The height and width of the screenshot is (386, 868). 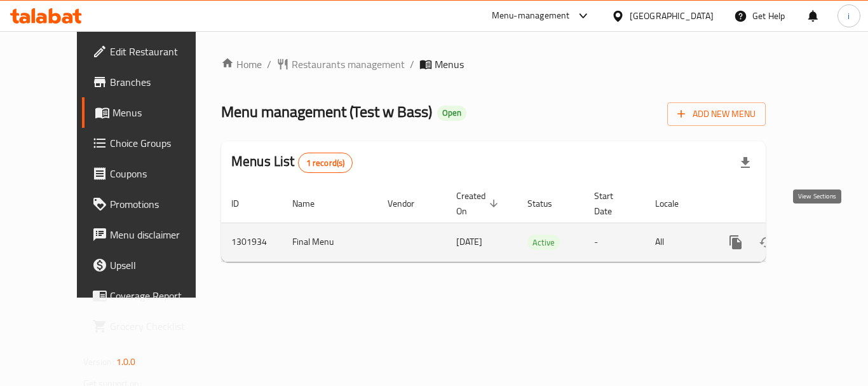 I want to click on a: Edit Restaurant, so click(x=152, y=52).